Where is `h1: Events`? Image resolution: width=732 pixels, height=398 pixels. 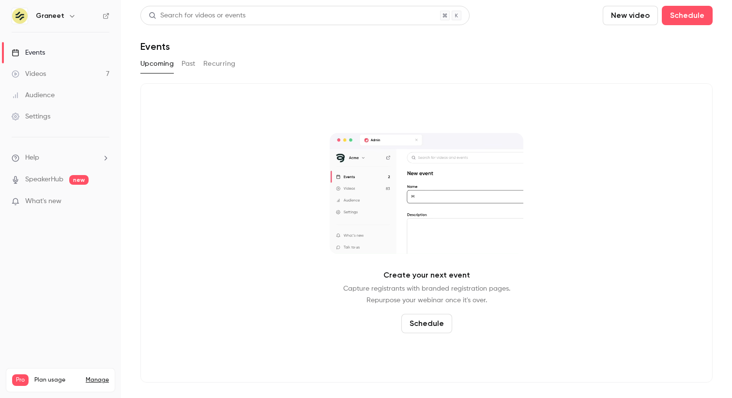
h1: Events is located at coordinates (155, 46).